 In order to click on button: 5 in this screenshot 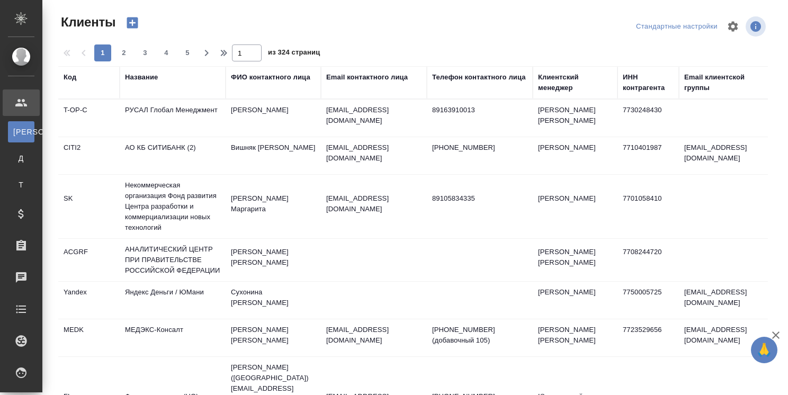, I will do `click(187, 53)`.